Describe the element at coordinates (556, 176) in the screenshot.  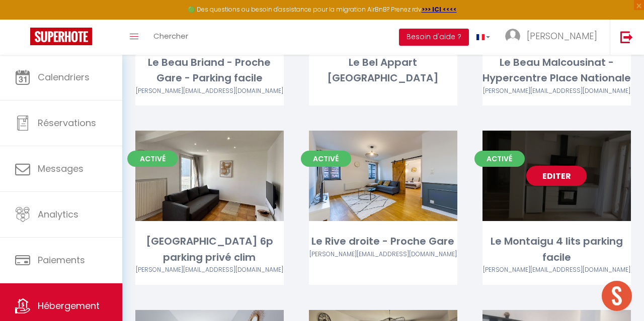
I see `a: Editer` at that location.